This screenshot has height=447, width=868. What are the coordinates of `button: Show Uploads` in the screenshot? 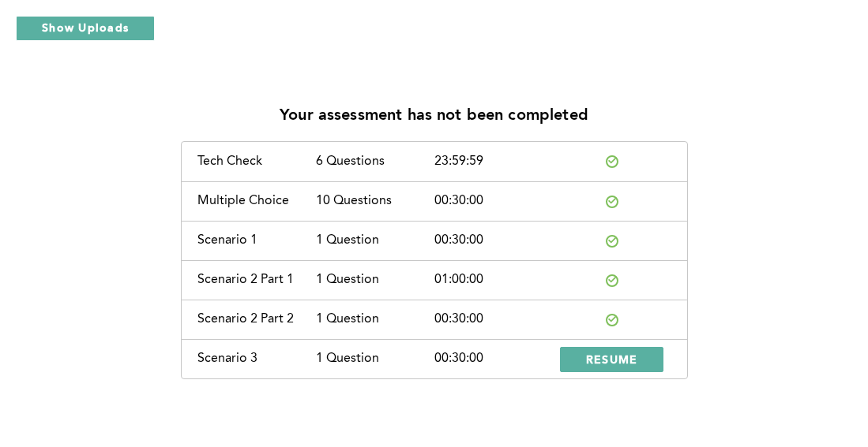 It's located at (85, 29).